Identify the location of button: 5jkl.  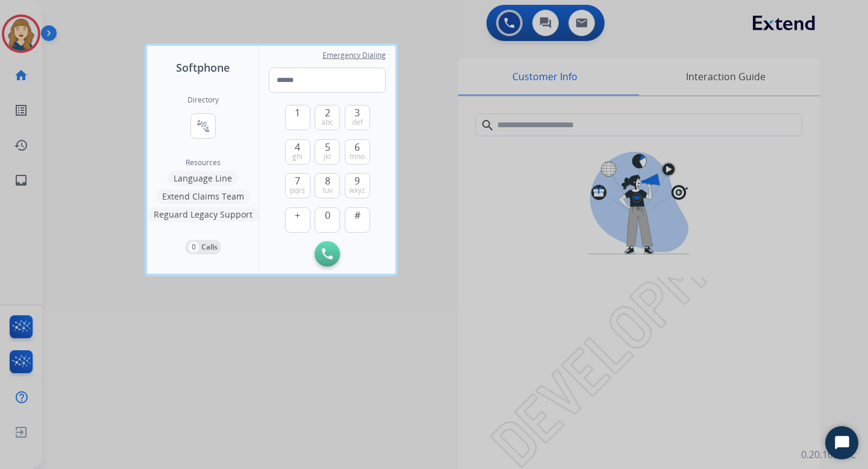
(327, 152).